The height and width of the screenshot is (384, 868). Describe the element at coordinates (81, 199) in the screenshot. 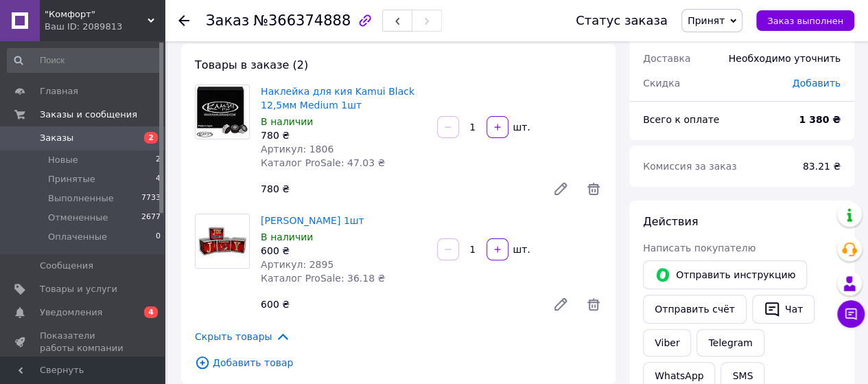

I see `span: Выполненные` at that location.